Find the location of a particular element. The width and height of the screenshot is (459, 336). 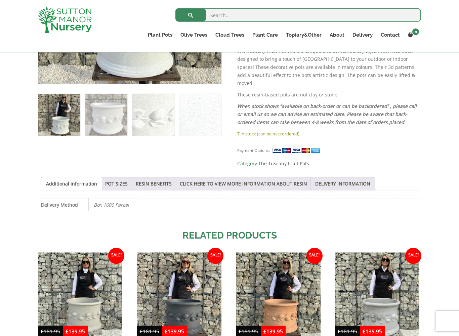

a: About is located at coordinates (337, 35).